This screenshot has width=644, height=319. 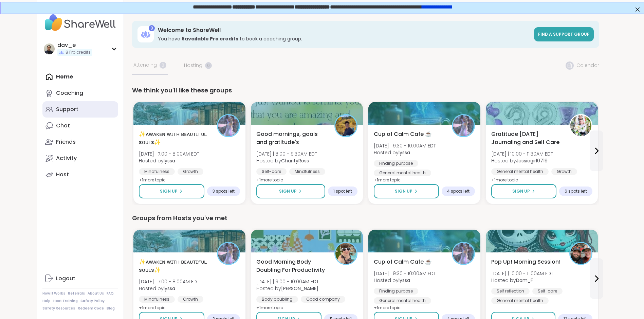 I want to click on h3: Welcome to ShareWell, so click(x=344, y=30).